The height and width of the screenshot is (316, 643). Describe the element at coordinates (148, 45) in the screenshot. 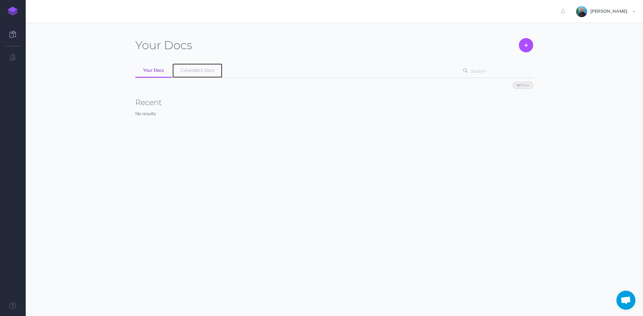

I see `span: Your` at that location.